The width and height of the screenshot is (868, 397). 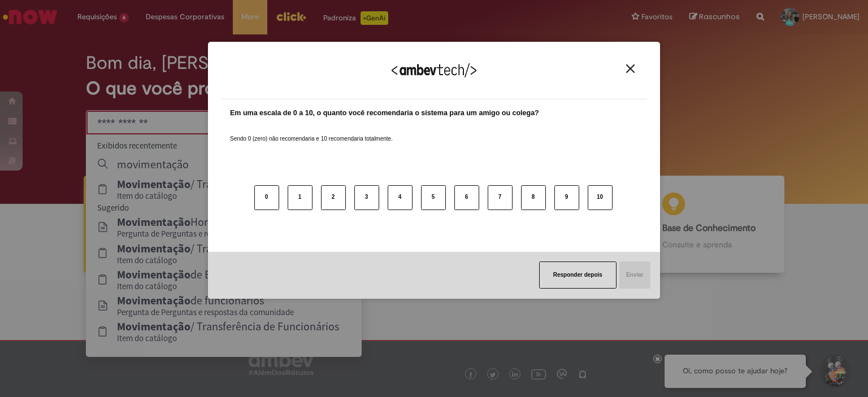 I want to click on button: 5, so click(x=434, y=198).